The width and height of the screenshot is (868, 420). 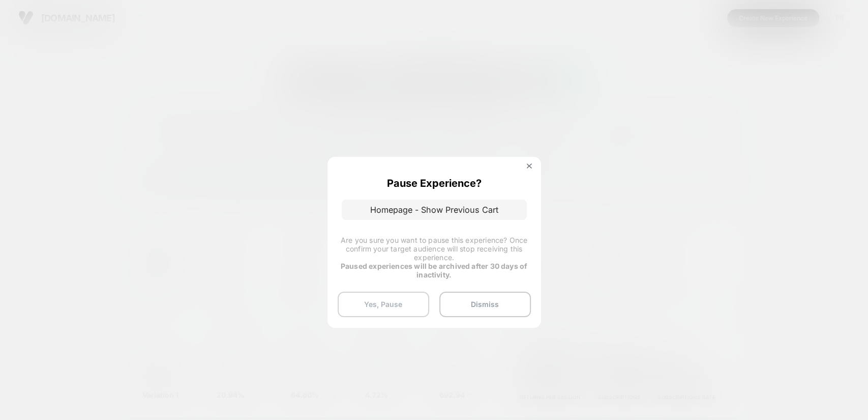 I want to click on button: Dismiss, so click(x=485, y=304).